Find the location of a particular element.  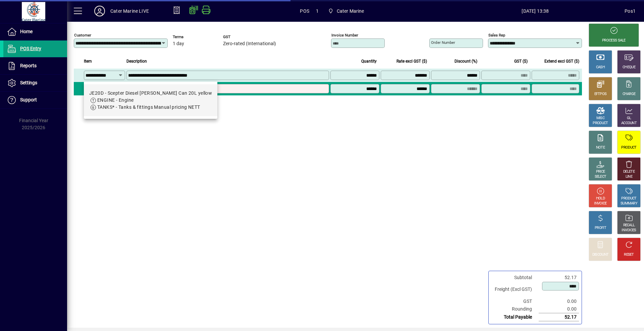

div: ACCOUNT is located at coordinates (629, 123).